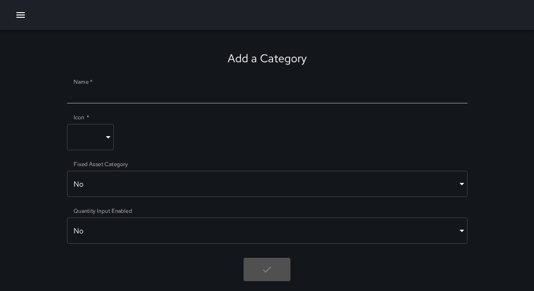  What do you see at coordinates (83, 81) in the screenshot?
I see `label: Name` at bounding box center [83, 81].